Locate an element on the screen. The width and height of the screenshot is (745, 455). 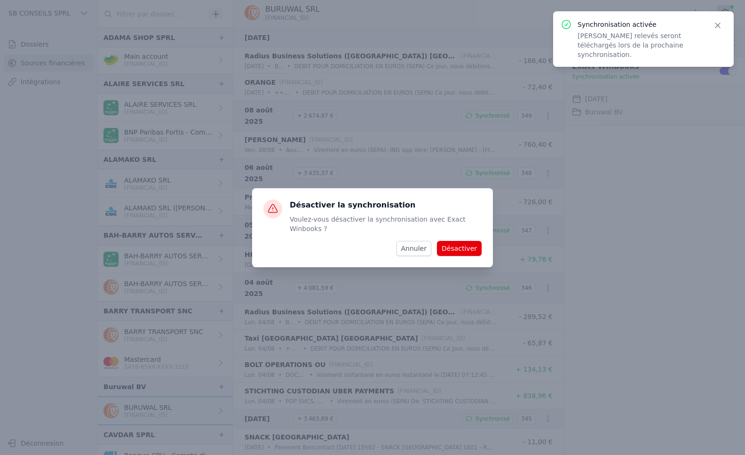
p: Voulez-vous désactiver la synchronisation avec Exact Winbooks ? is located at coordinates (386, 224).